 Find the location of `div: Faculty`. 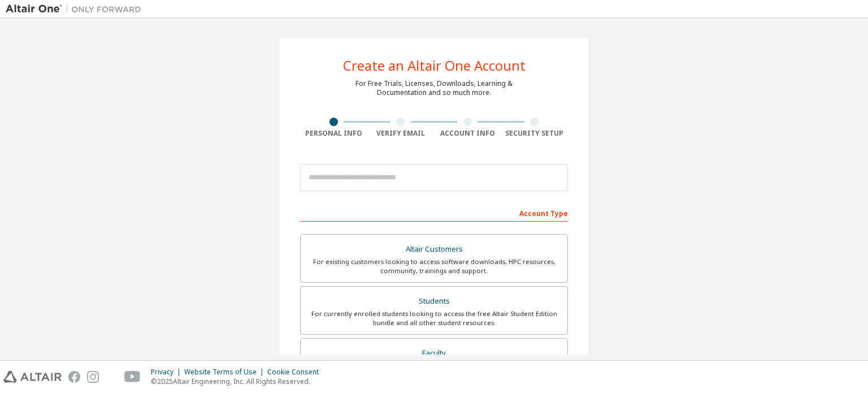

div: Faculty is located at coordinates (434, 353).